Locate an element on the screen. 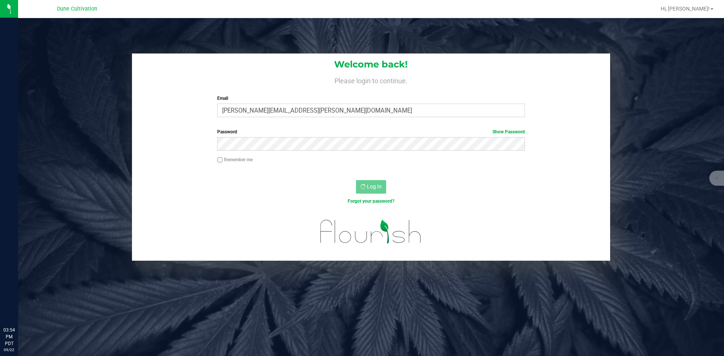 Image resolution: width=724 pixels, height=356 pixels. p: 03:54 PM PDT is located at coordinates (9, 337).